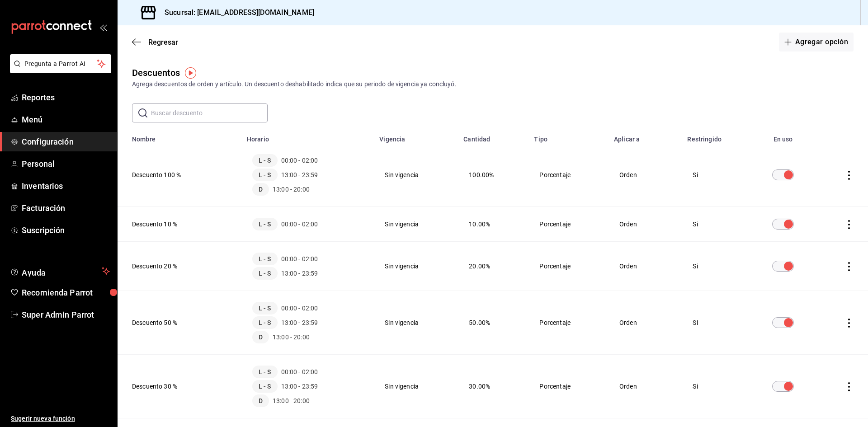 Image resolution: width=868 pixels, height=427 pixels. Describe the element at coordinates (479, 224) in the screenshot. I see `span: 10.00%` at that location.